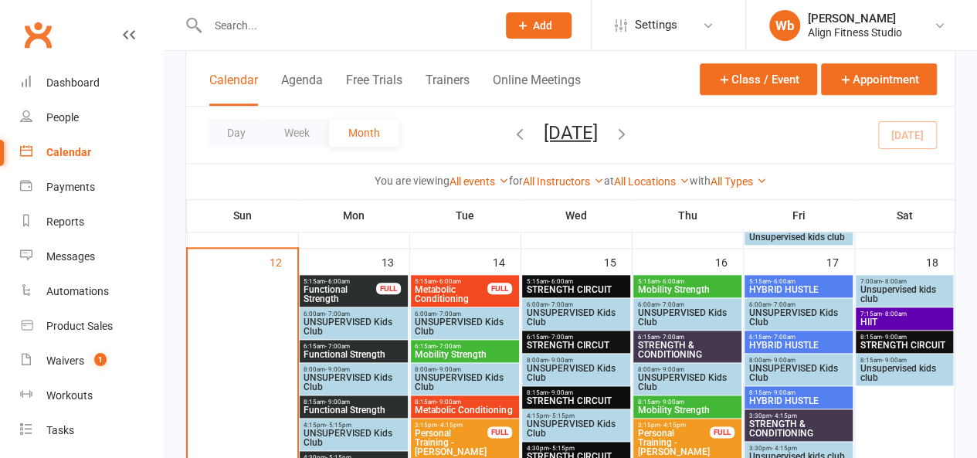 Image resolution: width=977 pixels, height=458 pixels. Describe the element at coordinates (447, 89) in the screenshot. I see `button: Trainers` at that location.